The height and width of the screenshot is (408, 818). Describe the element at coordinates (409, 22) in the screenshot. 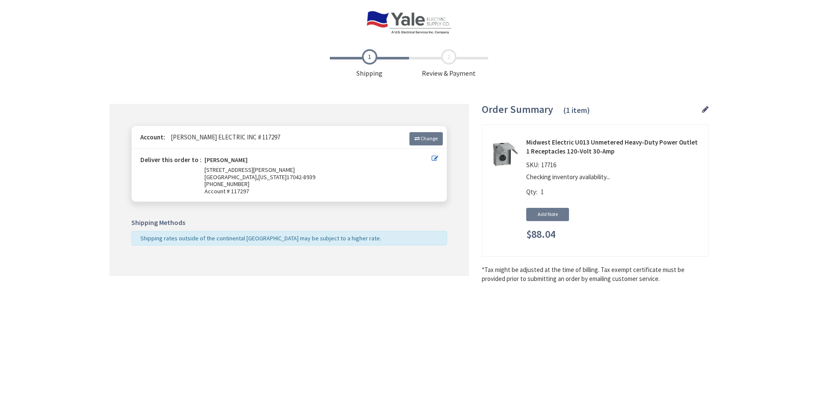

I see `a: Yale Electric Supply Co.` at that location.